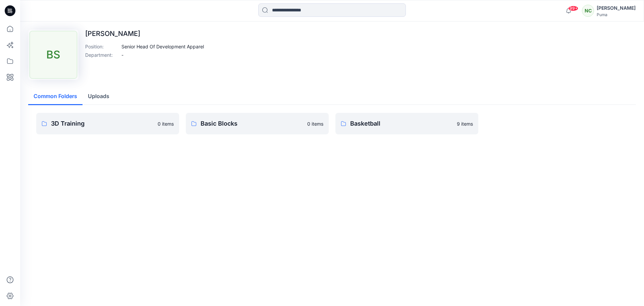  What do you see at coordinates (616, 15) in the screenshot?
I see `div: Puma` at bounding box center [616, 15].